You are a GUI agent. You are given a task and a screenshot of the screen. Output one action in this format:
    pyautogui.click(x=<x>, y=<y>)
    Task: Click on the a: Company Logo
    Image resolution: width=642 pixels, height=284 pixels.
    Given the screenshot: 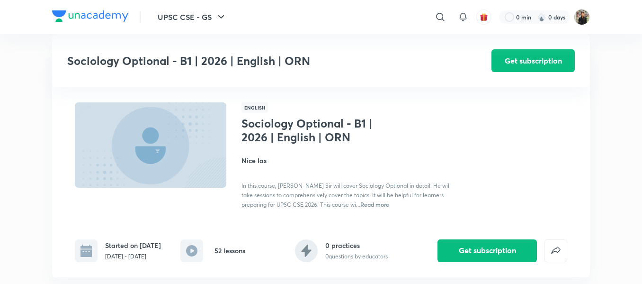 What is the action you would take?
    pyautogui.click(x=90, y=17)
    